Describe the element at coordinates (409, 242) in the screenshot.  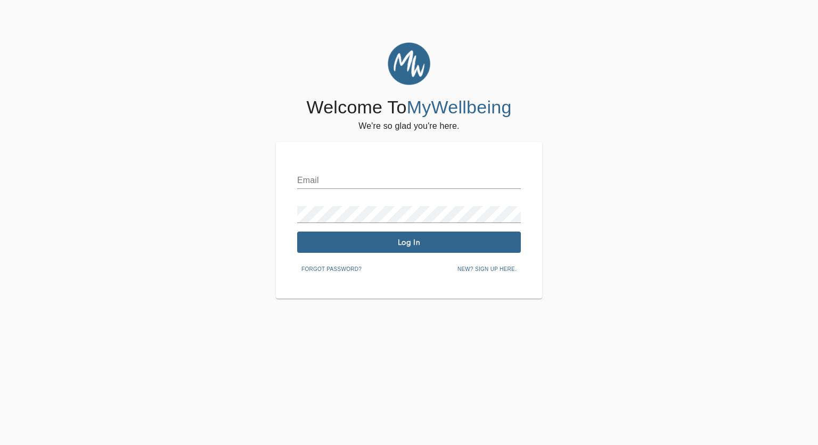
I see `button: Log In` at that location.